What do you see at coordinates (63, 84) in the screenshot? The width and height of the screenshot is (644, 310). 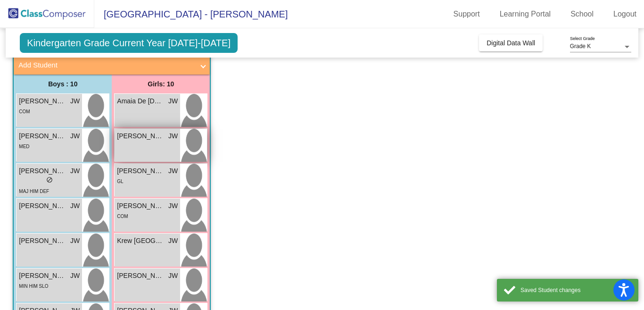 I see `div: Boys : 10` at bounding box center [63, 84].